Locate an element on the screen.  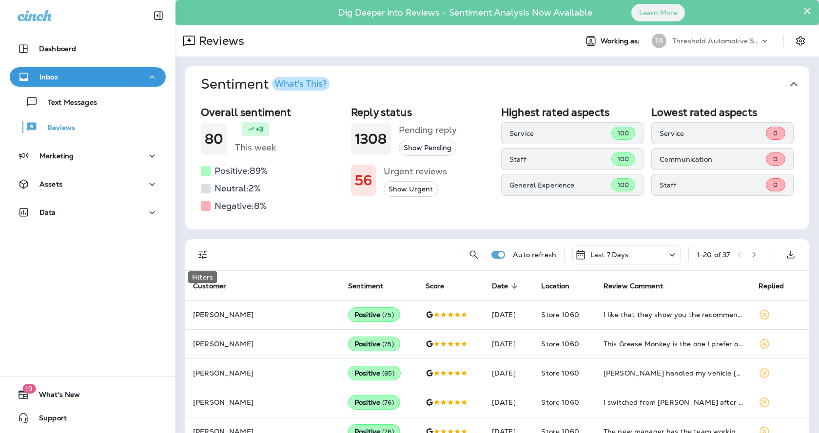
h5: Urgent reviews is located at coordinates (415, 172).